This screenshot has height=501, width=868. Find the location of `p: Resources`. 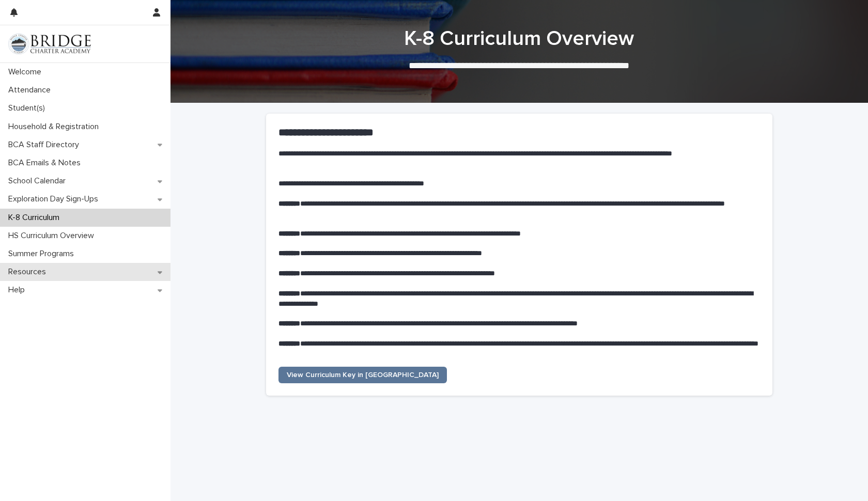

p: Resources is located at coordinates (29, 271).